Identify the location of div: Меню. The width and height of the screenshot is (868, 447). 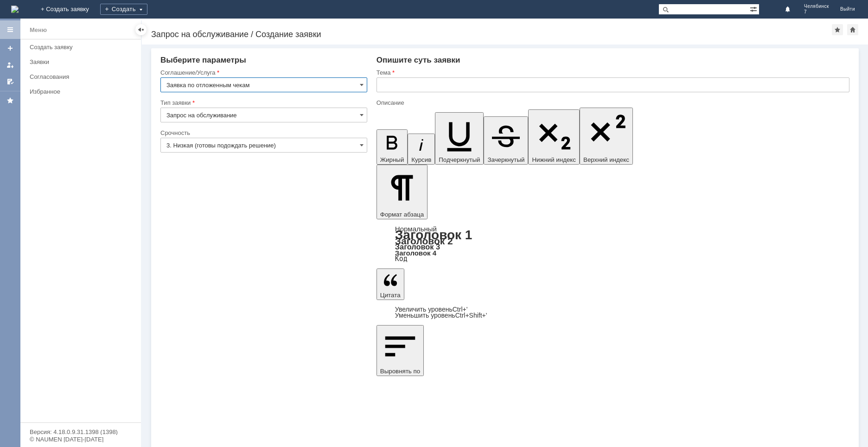
(38, 30).